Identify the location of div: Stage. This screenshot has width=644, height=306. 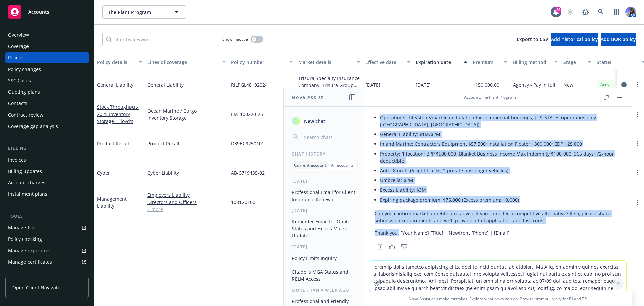
(574, 62).